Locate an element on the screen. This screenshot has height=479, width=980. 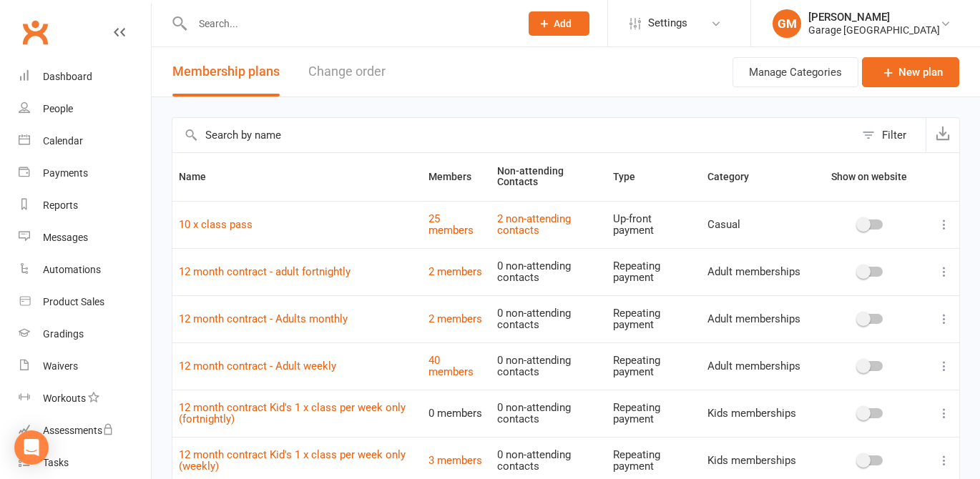
a: Reports is located at coordinates (84, 205).